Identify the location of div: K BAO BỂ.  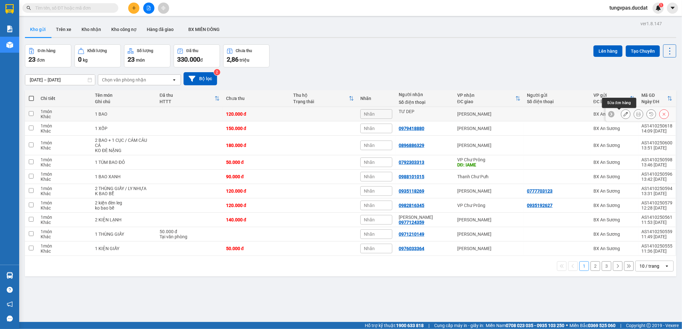
(124, 194).